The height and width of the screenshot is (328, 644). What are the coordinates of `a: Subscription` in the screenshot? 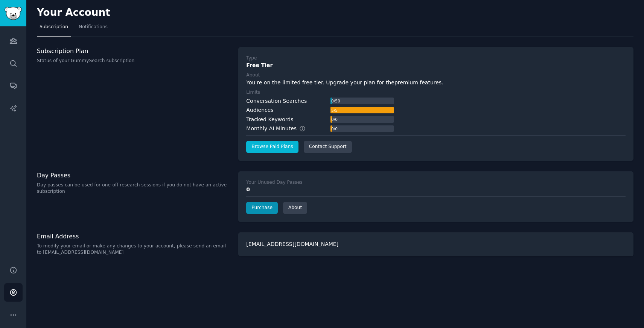 It's located at (54, 28).